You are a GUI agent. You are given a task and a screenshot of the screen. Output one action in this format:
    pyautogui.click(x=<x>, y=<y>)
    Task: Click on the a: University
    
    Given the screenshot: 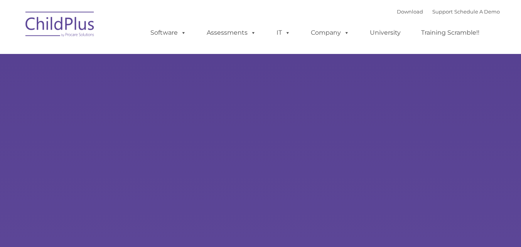 What is the action you would take?
    pyautogui.click(x=385, y=33)
    